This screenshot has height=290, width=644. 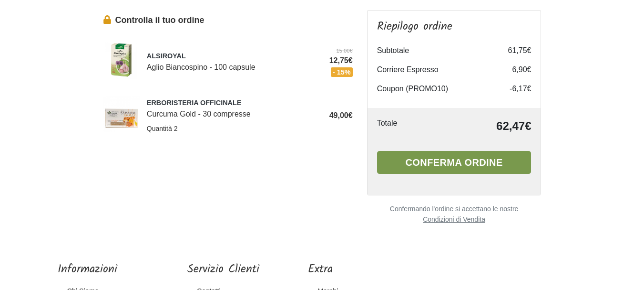 I want to click on span: 49,00€, so click(x=341, y=115).